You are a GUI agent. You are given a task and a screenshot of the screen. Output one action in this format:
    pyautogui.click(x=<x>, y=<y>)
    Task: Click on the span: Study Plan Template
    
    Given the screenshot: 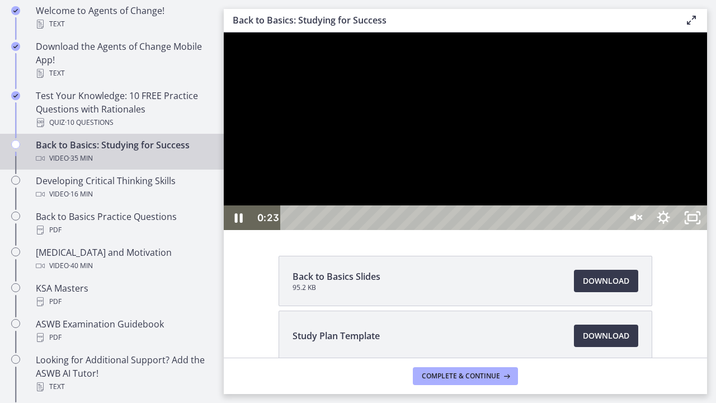 What is the action you would take?
    pyautogui.click(x=336, y=335)
    